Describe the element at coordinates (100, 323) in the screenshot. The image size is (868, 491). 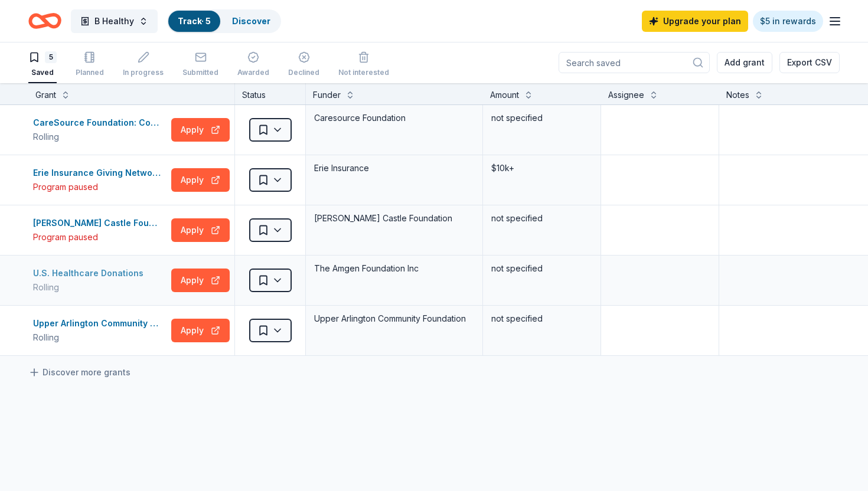
I see `div: Upper Arlington Community Foundation Grants` at that location.